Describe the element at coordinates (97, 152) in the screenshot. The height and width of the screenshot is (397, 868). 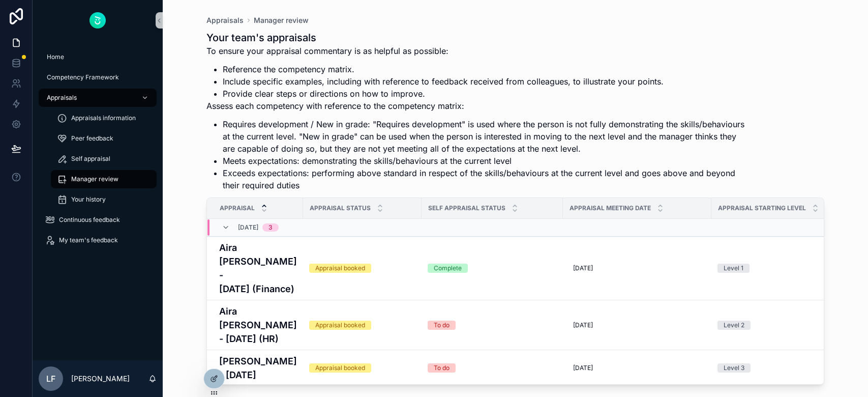
I see `div: scrollable content` at that location.